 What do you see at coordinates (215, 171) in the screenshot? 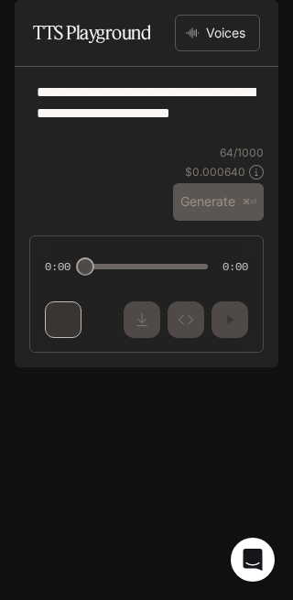
I see `p: $ 0.000640` at bounding box center [215, 171].